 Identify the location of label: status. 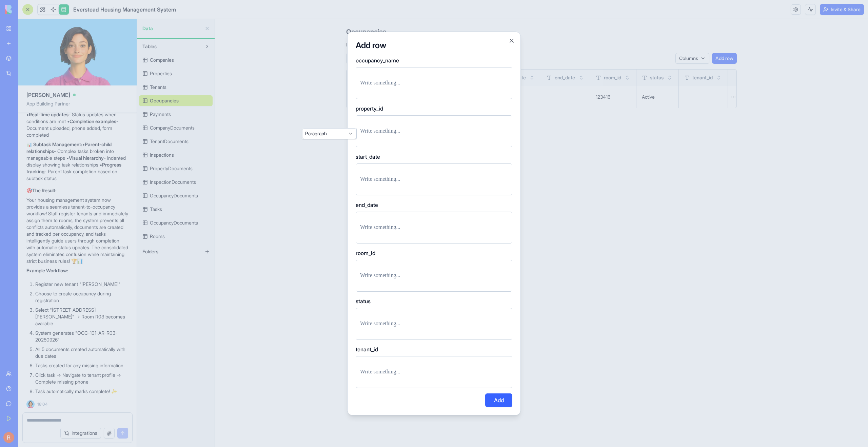
(434, 301).